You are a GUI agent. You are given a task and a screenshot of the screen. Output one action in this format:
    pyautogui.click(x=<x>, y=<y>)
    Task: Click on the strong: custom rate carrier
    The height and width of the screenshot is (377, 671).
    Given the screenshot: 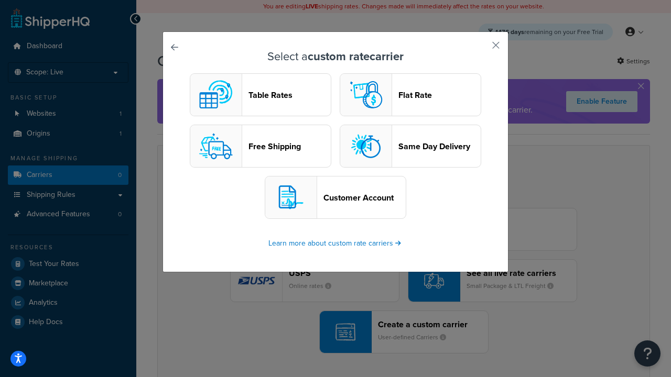 What is the action you would take?
    pyautogui.click(x=355, y=56)
    